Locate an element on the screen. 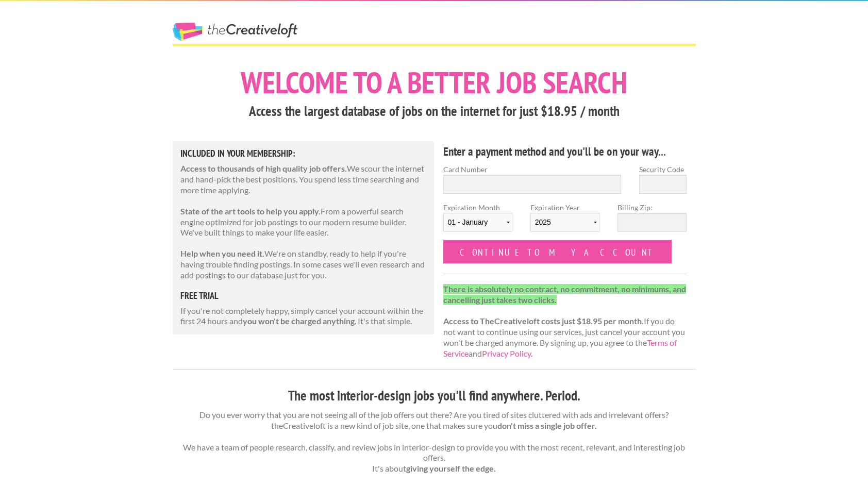 Image resolution: width=868 pixels, height=485 pixels. label: Expiration Year is located at coordinates (565, 221).